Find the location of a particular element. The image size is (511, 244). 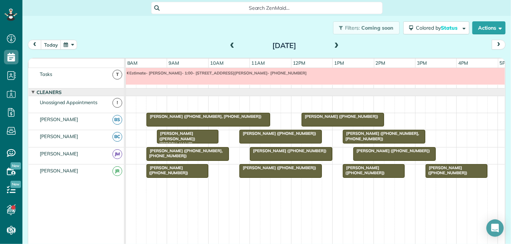

span: JM is located at coordinates (117, 154).